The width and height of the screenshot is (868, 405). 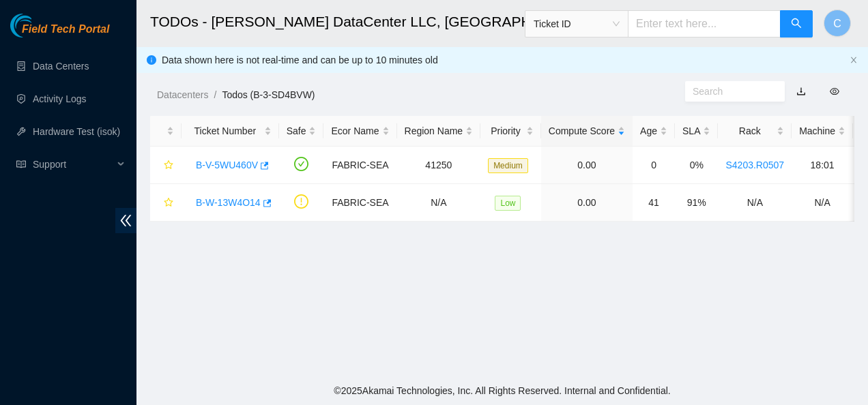 I want to click on img: Akamai Technologies, so click(x=40, y=25).